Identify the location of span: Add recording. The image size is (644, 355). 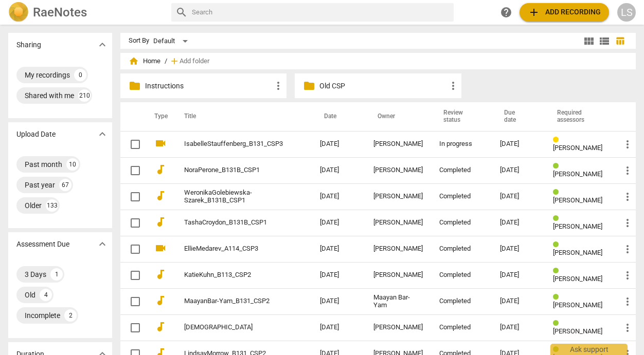
(565, 12).